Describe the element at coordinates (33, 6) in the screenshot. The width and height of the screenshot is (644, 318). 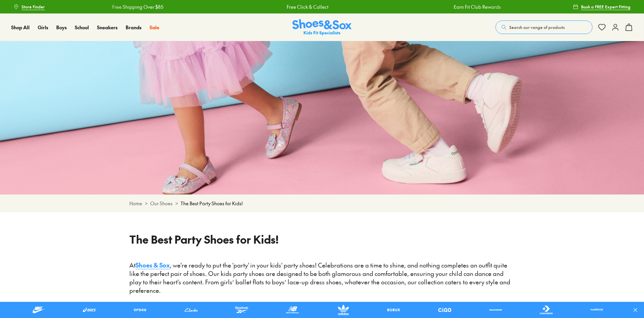
I see `span: Store Finder` at that location.